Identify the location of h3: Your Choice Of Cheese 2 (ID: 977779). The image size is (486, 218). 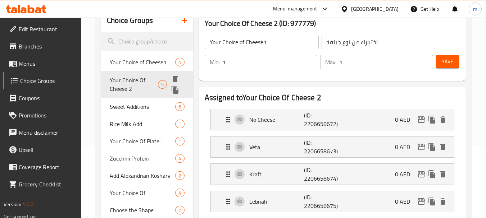
(332, 23).